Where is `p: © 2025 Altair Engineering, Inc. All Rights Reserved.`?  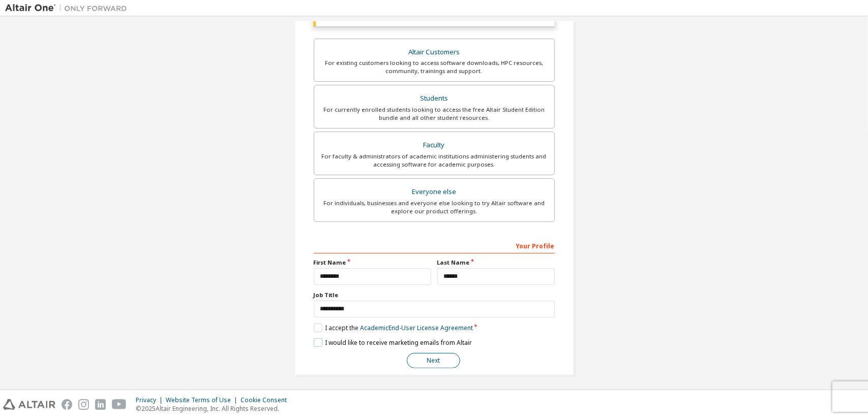
p: © 2025 Altair Engineering, Inc. All Rights Reserved. is located at coordinates (214, 409).